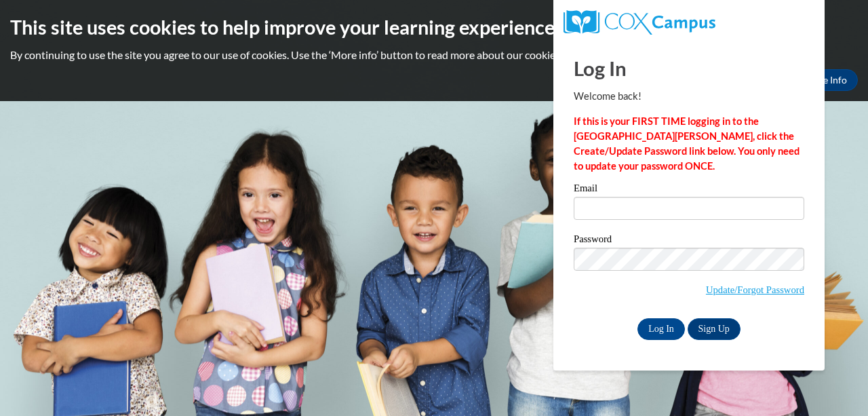  I want to click on p: By continuing to use the site you agree to our use of cookies. Use the ‘More info’ button to read..., so click(434, 55).